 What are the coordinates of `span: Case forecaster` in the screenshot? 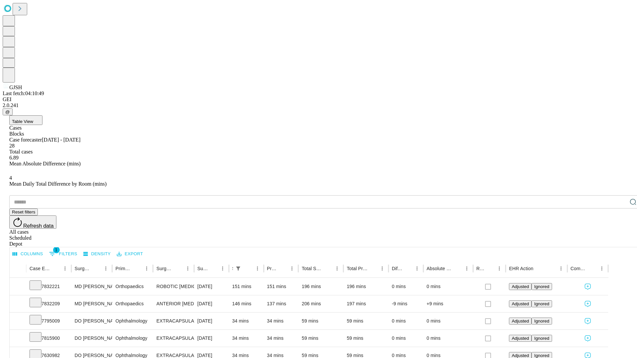 It's located at (26, 140).